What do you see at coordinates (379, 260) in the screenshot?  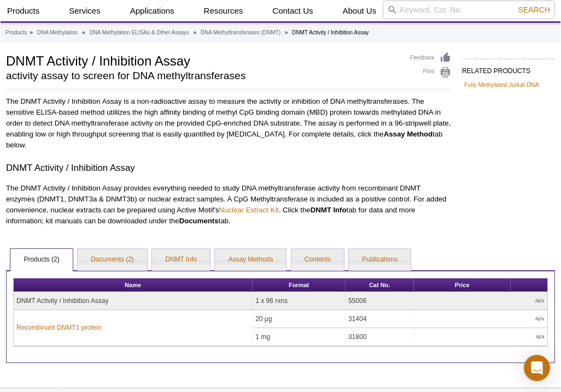 I see `a: Publications` at bounding box center [379, 260].